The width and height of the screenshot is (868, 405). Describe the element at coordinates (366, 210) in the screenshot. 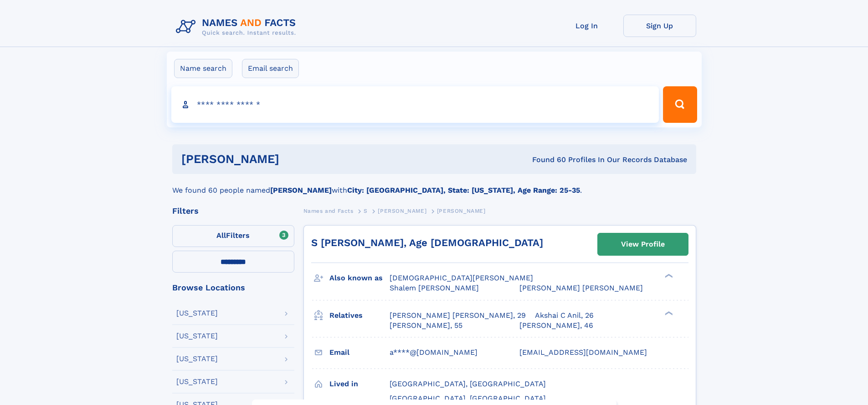

I see `a: S` at that location.